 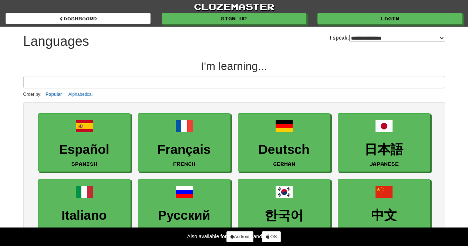 I want to click on small: French, so click(x=184, y=164).